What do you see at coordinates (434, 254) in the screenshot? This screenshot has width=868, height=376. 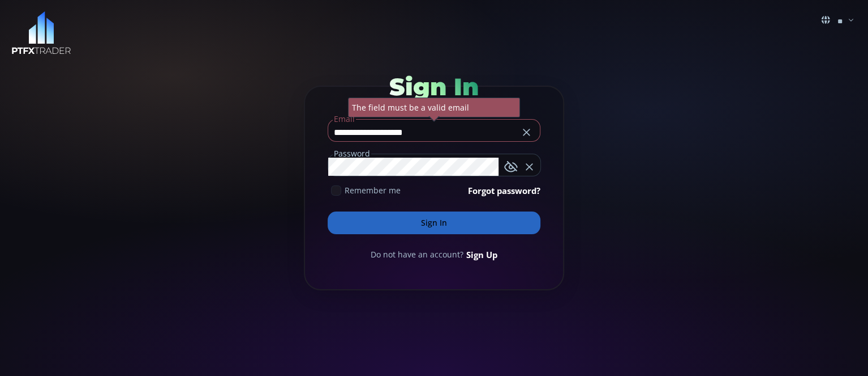 I see `div: Do not have an account?` at bounding box center [434, 254].